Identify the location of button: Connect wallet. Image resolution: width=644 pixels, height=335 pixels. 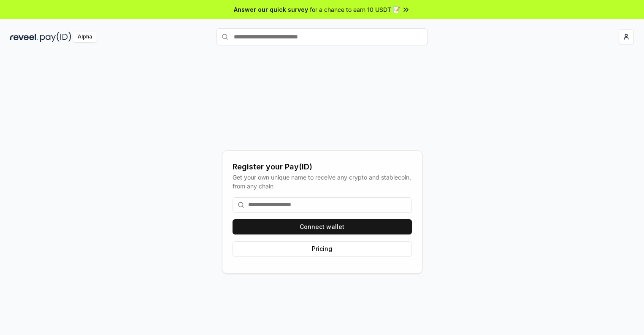
(322, 227).